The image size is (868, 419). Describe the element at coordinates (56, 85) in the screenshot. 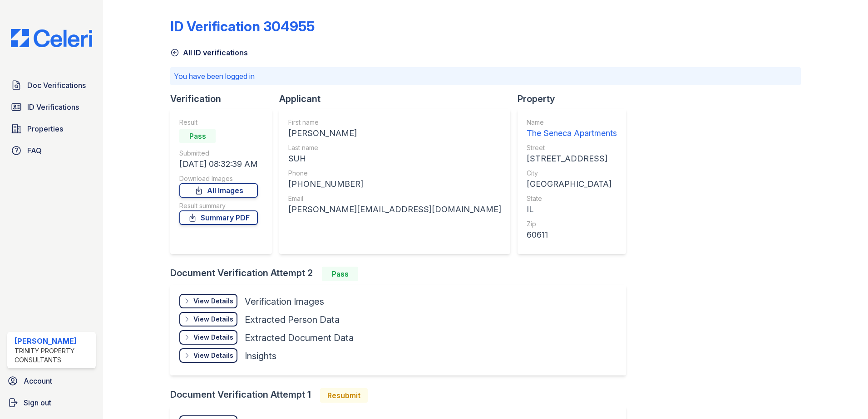

I see `span: Doc Verifications` at that location.